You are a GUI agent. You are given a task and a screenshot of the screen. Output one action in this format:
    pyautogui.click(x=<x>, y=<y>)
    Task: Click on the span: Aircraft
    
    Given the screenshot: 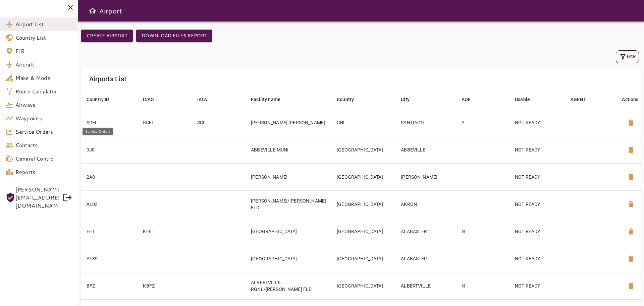 What is the action you would take?
    pyautogui.click(x=44, y=65)
    